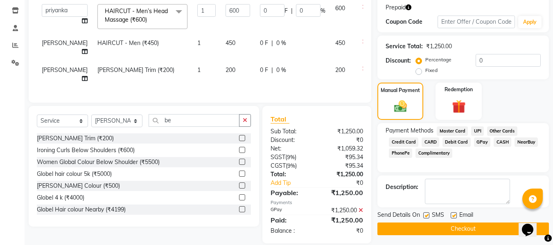 Image resolution: width=553 pixels, height=245 pixels. I want to click on span: Other Cards, so click(502, 131).